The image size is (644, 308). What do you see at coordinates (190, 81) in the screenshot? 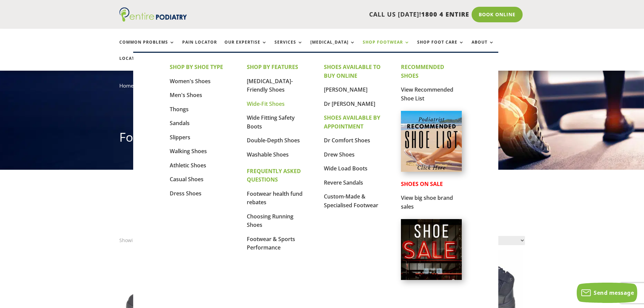
I see `a: Women's Shoes` at bounding box center [190, 81].